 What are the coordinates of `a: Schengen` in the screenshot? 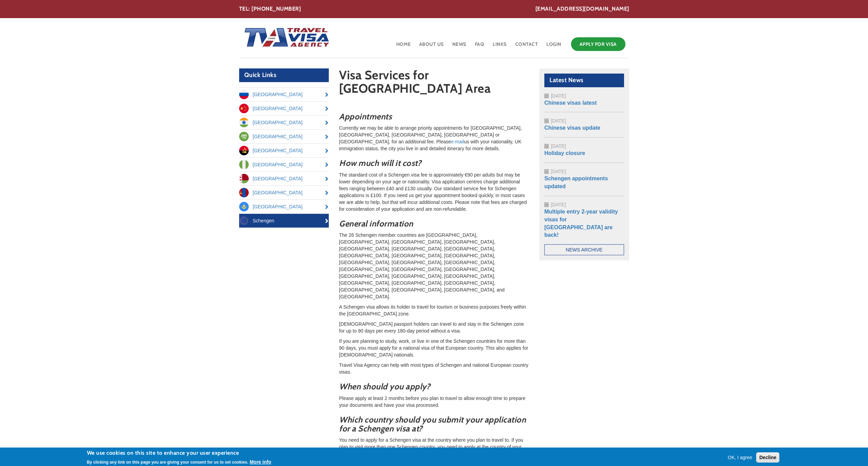 It's located at (284, 220).